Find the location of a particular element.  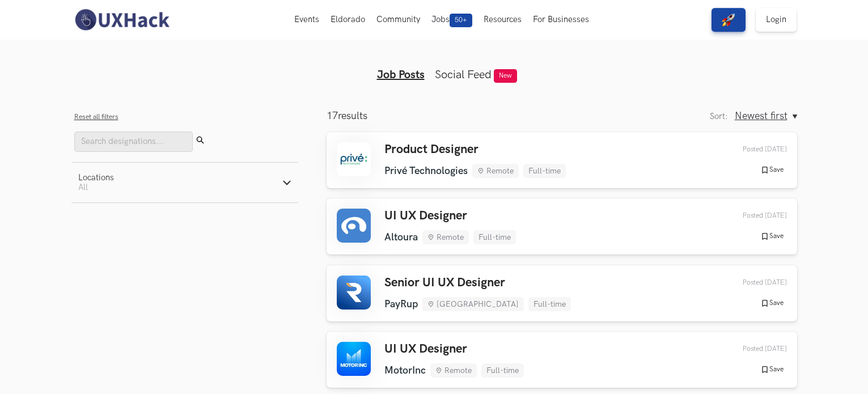

span: Newest first is located at coordinates (761, 116).